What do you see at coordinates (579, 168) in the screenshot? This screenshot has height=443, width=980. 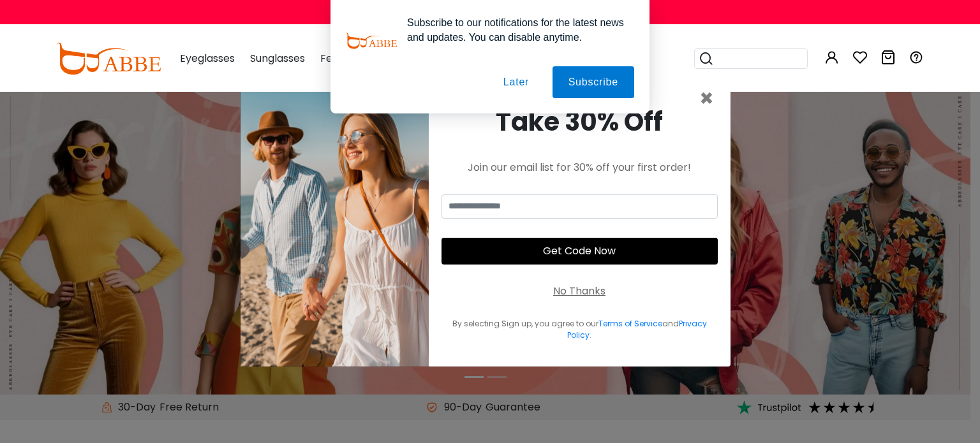 I see `div: Join our email list for 30% off your first order!` at bounding box center [579, 168].